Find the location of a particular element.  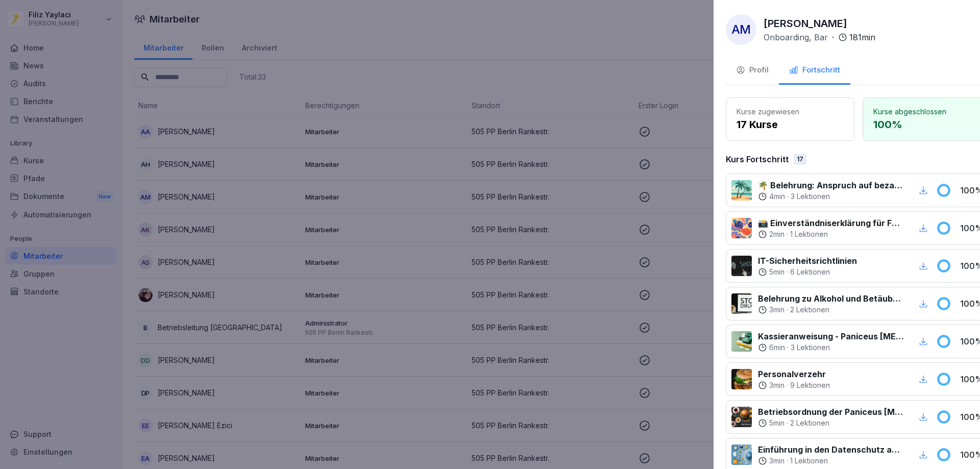

p: IT-Sicherheitsrichtlinien is located at coordinates (807, 261).